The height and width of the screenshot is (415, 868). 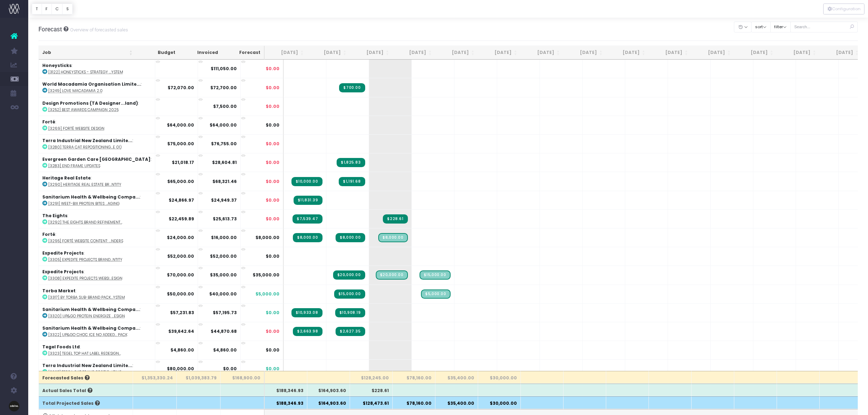 What do you see at coordinates (180, 125) in the screenshot?
I see `strong: $64,000.00` at bounding box center [180, 125].